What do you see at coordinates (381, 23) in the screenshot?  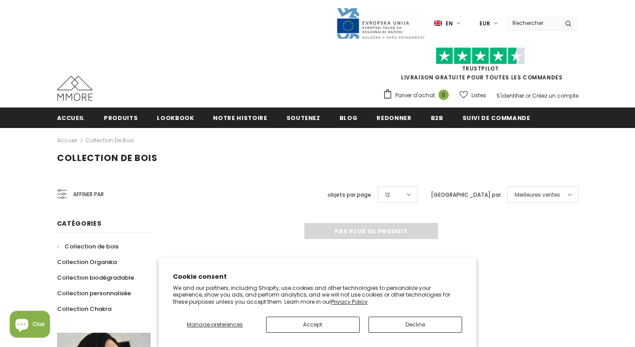 I see `img: Javni Razpis` at bounding box center [381, 23].